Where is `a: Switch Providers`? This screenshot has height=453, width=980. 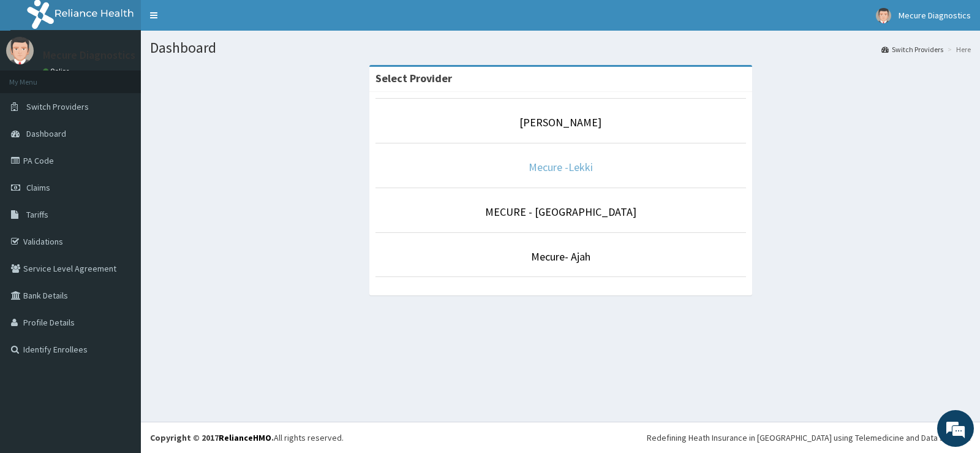 a: Switch Providers is located at coordinates (912, 49).